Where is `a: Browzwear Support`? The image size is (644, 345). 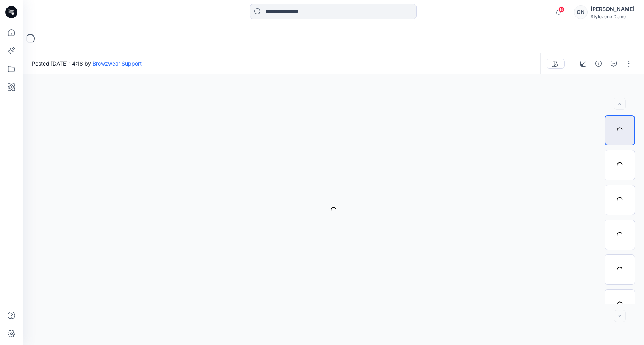
a: Browzwear Support is located at coordinates (117, 63).